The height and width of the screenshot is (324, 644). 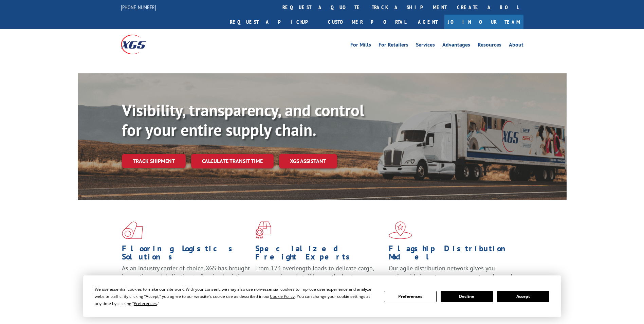 What do you see at coordinates (410, 297) in the screenshot?
I see `button: Preferences` at bounding box center [410, 297].